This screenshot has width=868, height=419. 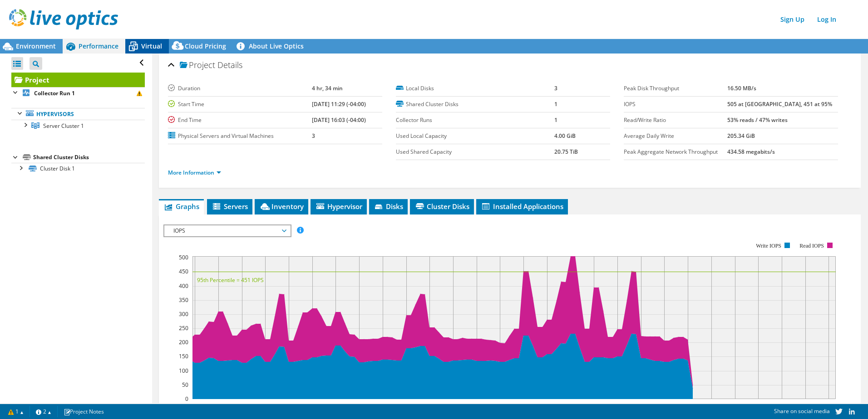 I want to click on label: IOPS, so click(x=675, y=104).